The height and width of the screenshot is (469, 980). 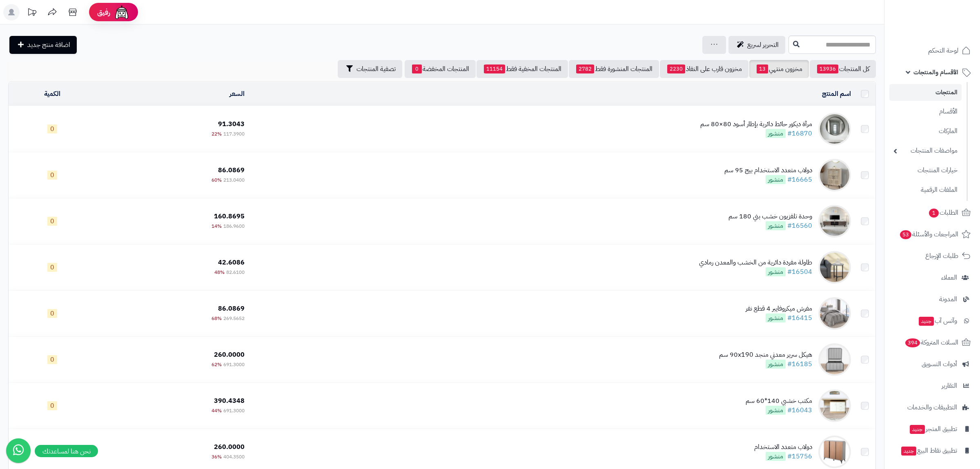 I want to click on span: 160.8695, so click(x=229, y=216).